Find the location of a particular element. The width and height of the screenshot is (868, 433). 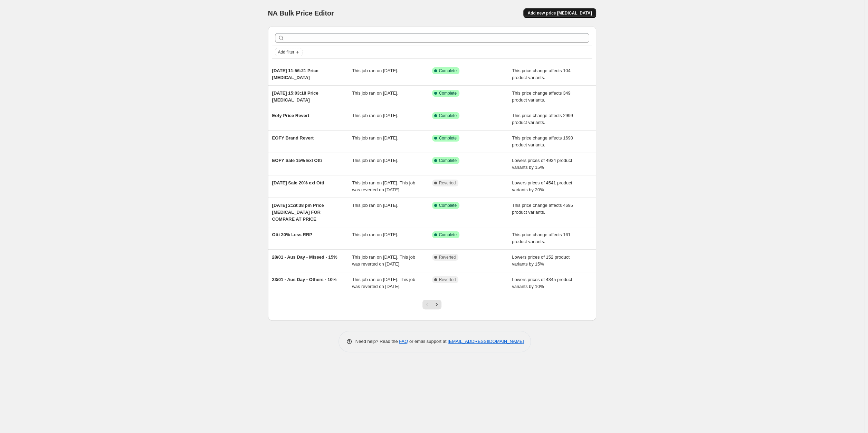

span: EOFY Brand Revert is located at coordinates (293, 138).